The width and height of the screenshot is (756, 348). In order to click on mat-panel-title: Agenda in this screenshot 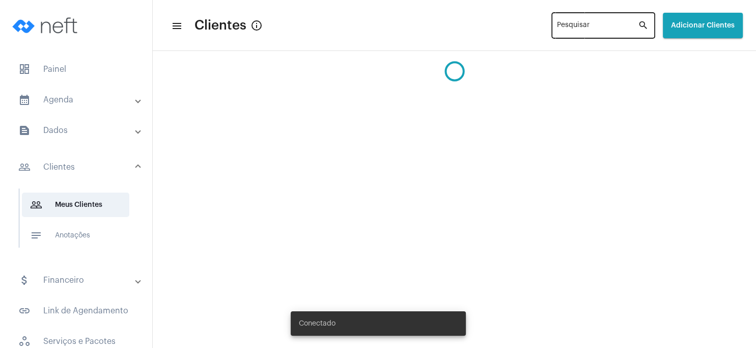, I will do `click(77, 100)`.